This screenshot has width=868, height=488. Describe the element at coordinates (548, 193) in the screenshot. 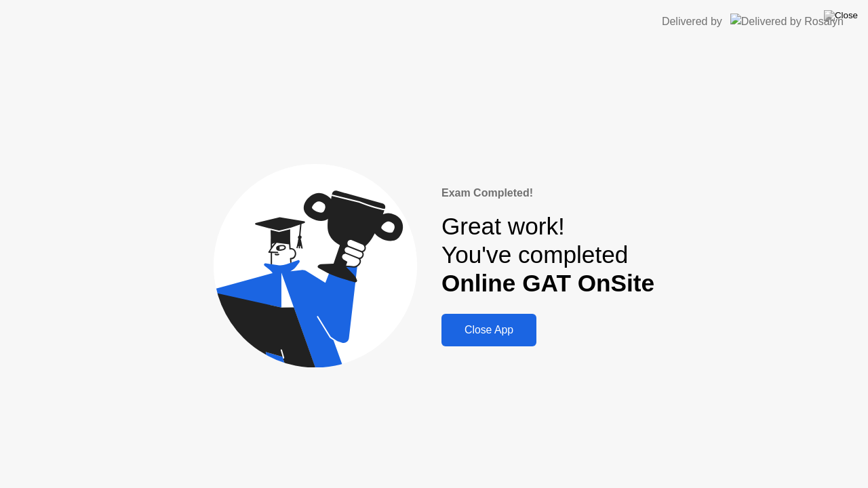

I see `div: Exam Completed!` at that location.